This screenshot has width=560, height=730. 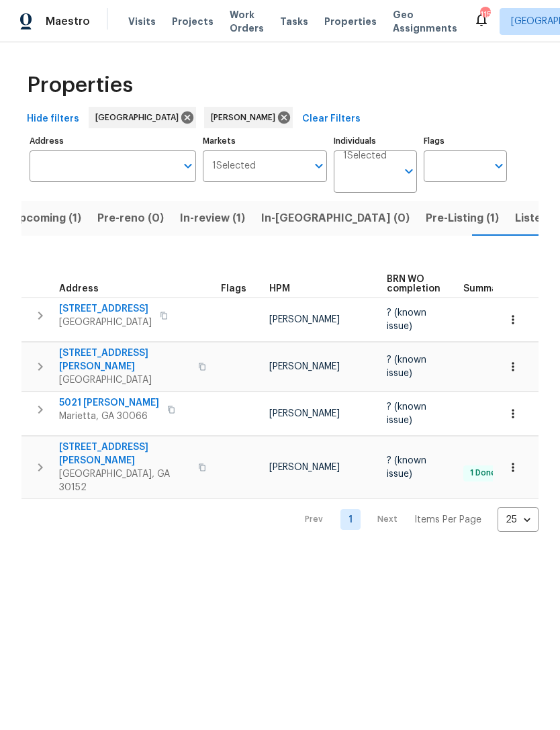 I want to click on span: Marietta, GA 30066, so click(x=109, y=416).